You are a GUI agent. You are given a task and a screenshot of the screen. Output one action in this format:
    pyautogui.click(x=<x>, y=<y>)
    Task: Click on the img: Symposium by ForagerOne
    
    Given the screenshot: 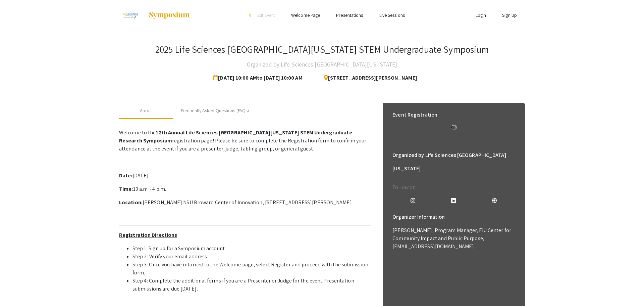 What is the action you would take?
    pyautogui.click(x=169, y=15)
    